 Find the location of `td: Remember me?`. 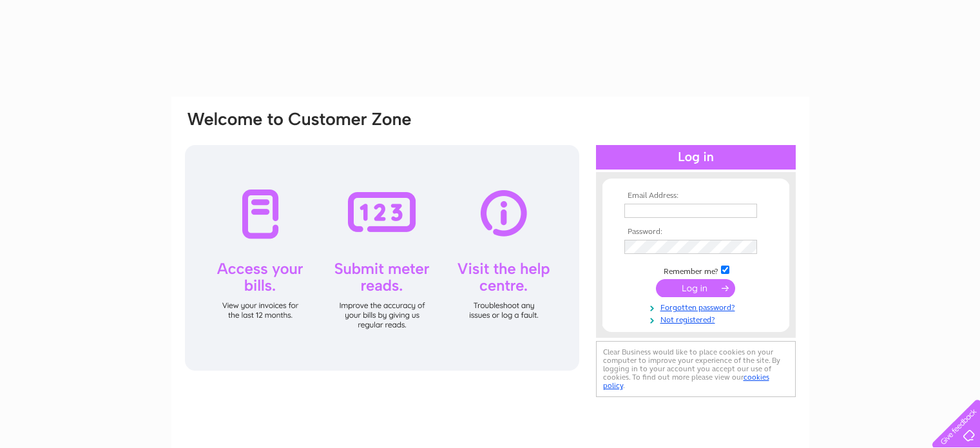

td: Remember me? is located at coordinates (695, 270).